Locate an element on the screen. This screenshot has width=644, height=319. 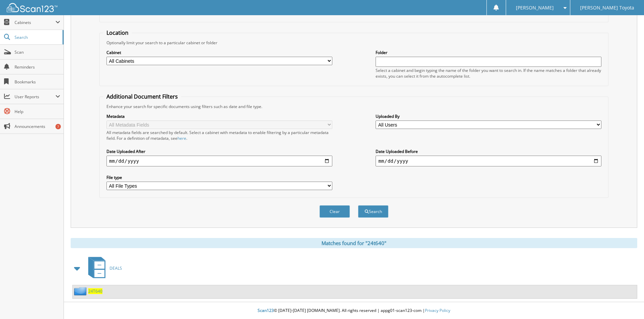
span: Announcements is located at coordinates (37, 127).